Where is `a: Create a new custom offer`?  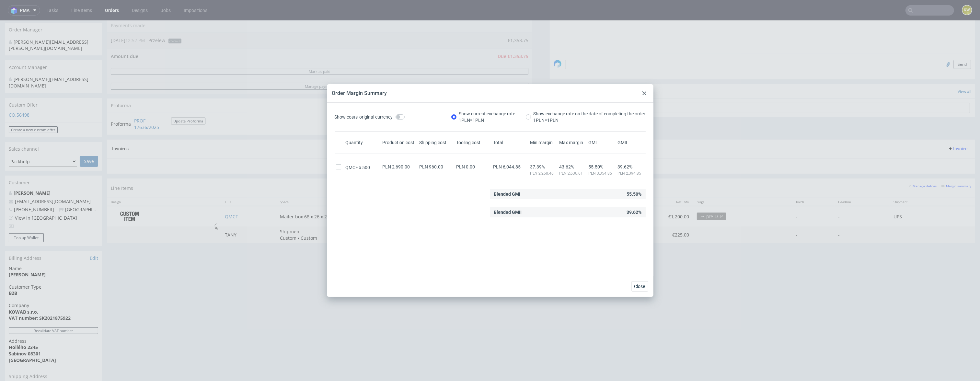
a: Create a new custom offer is located at coordinates (33, 109).